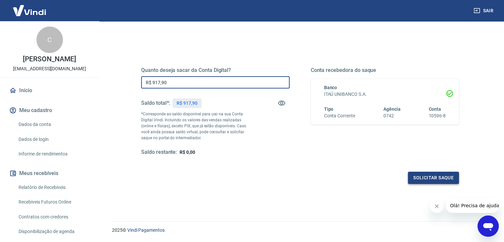  Describe the element at coordinates (29, 10) in the screenshot. I see `img: Vindi` at that location.